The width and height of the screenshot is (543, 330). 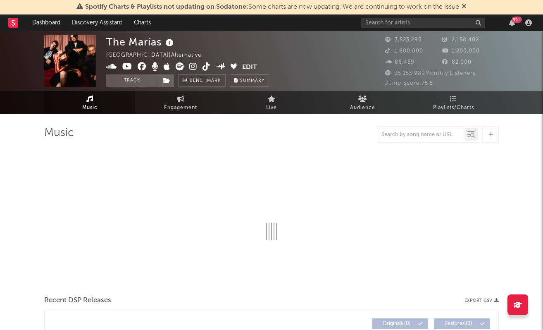 I want to click on button: Edit, so click(x=250, y=67).